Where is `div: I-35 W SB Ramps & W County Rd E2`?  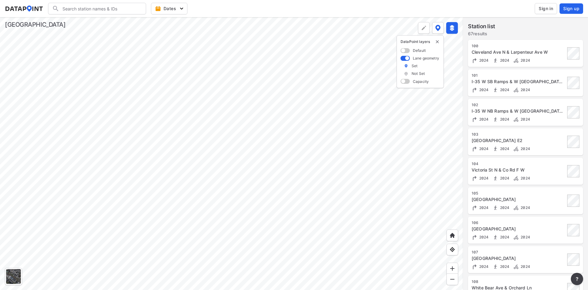
div: I-35 W SB Ramps & W County Rd E2 is located at coordinates (519, 81).